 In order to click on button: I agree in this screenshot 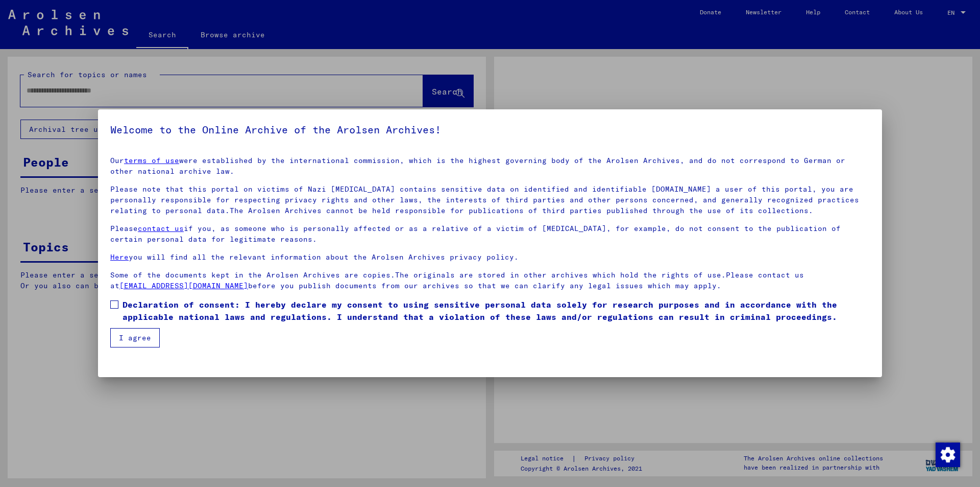, I will do `click(135, 338)`.